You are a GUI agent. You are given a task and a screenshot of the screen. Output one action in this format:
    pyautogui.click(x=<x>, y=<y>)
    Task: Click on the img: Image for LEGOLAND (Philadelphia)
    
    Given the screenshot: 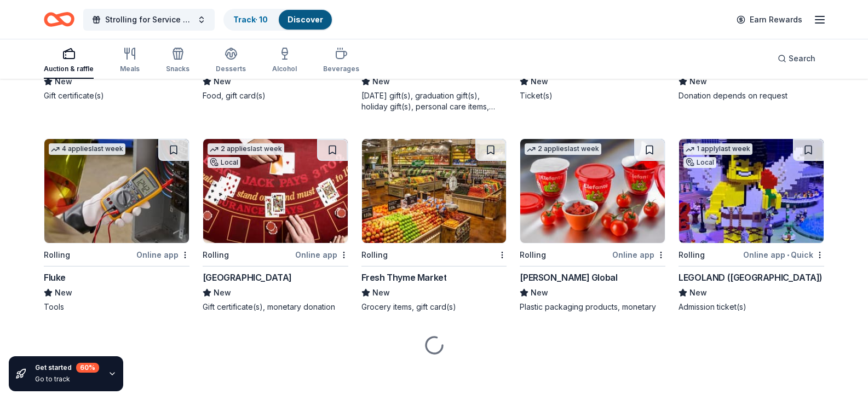 What is the action you would take?
    pyautogui.click(x=751, y=191)
    